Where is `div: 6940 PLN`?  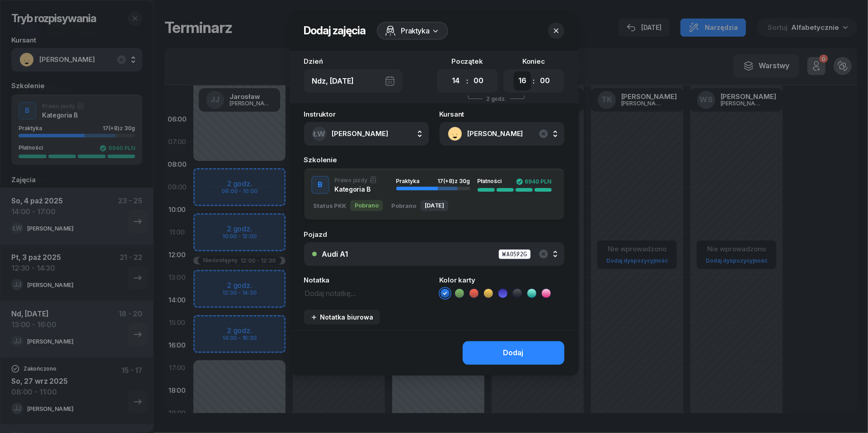 div: 6940 PLN is located at coordinates (533, 182).